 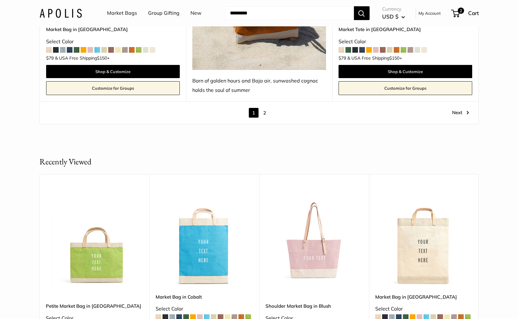 What do you see at coordinates (424, 238) in the screenshot?
I see `img: Market Bag in Oat` at bounding box center [424, 238].